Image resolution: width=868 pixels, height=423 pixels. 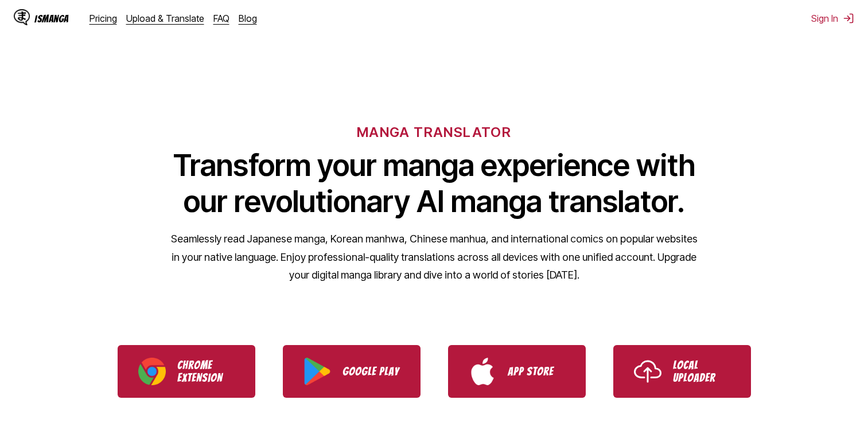 What do you see at coordinates (318, 372) in the screenshot?
I see `img: Google Play logo` at bounding box center [318, 372].